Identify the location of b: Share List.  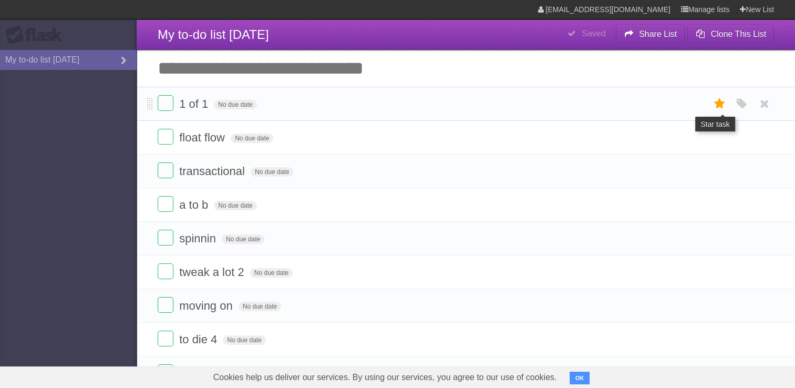
(658, 34).